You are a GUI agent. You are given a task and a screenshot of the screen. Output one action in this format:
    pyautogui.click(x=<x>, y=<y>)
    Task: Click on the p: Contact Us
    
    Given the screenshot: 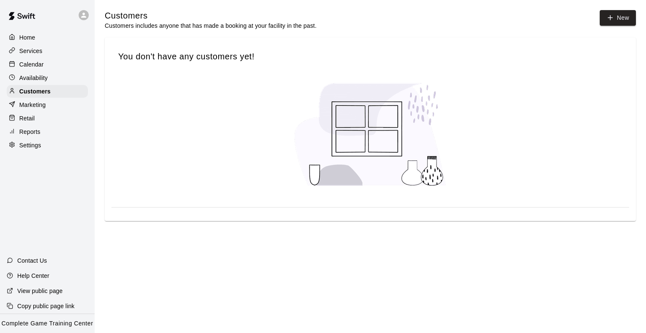 What is the action you would take?
    pyautogui.click(x=32, y=260)
    